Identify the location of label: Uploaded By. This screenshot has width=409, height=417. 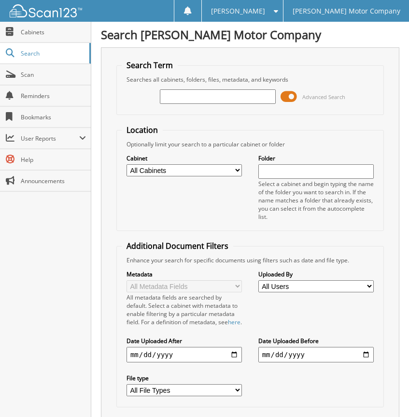
(316, 274).